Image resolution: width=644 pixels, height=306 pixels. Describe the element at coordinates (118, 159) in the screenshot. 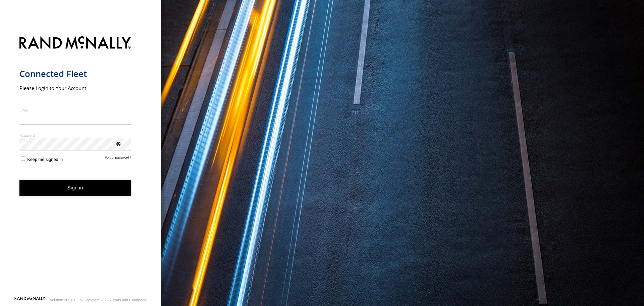

I see `a: Forgot password?` at that location.